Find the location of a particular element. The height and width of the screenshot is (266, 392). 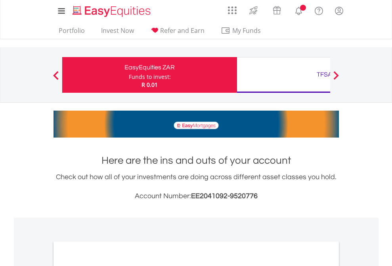

a: FAQ's and Support is located at coordinates (319, 10).